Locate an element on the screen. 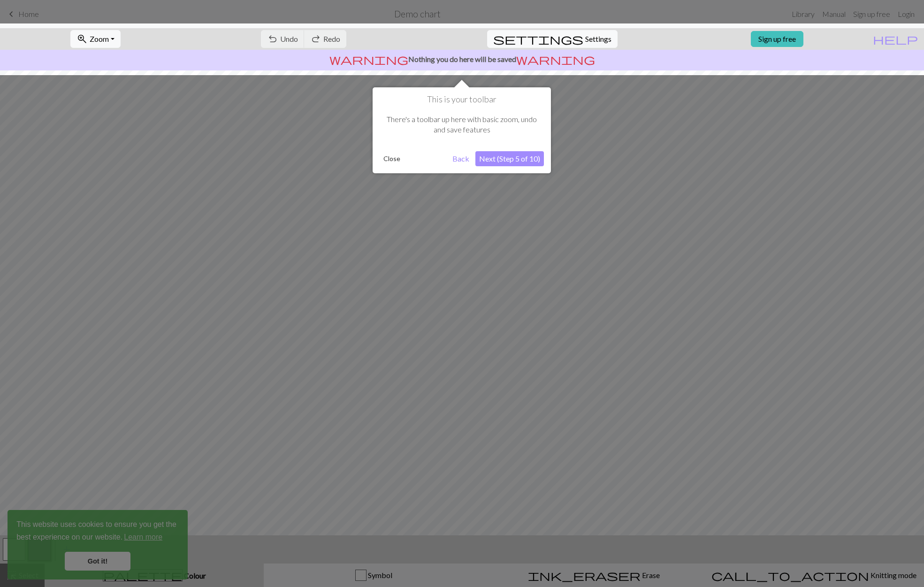  h1: This is your toolbar is located at coordinates (461, 99).